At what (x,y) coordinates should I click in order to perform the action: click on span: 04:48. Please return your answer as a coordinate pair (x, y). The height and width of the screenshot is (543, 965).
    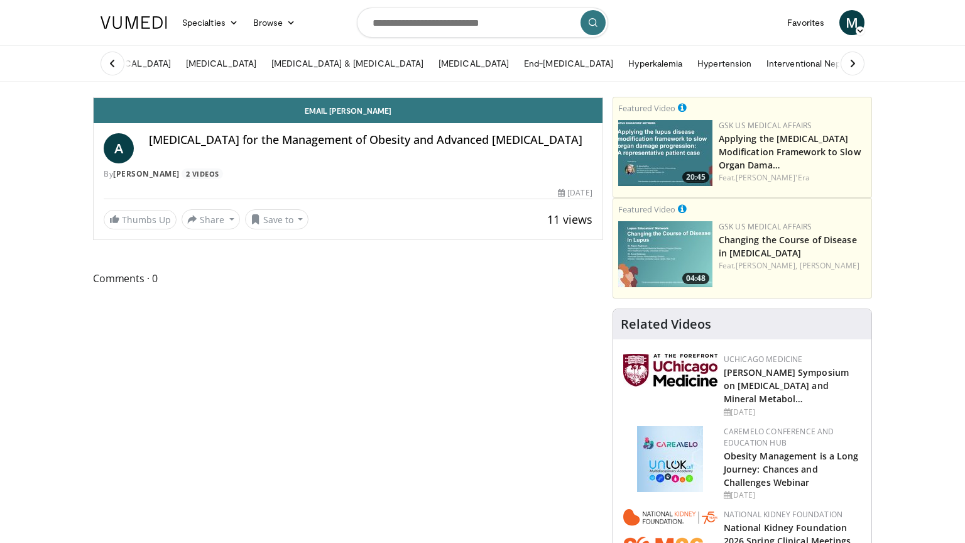
    Looking at the image, I should click on (696, 278).